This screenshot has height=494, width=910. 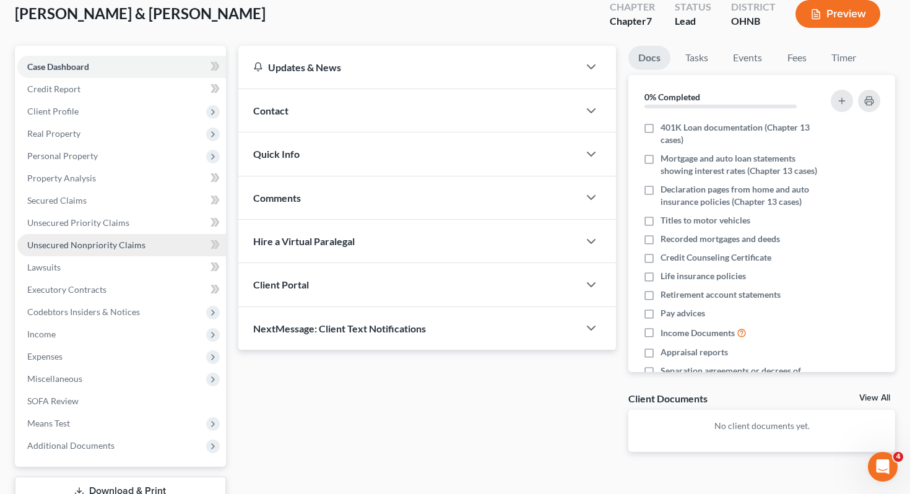 I want to click on span: NextMessage: Client Text Notifications, so click(x=339, y=328).